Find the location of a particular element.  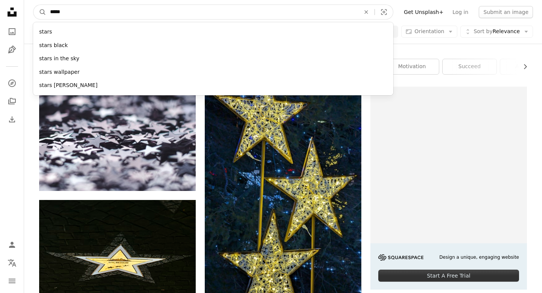

button: Submit an image is located at coordinates (506, 12).